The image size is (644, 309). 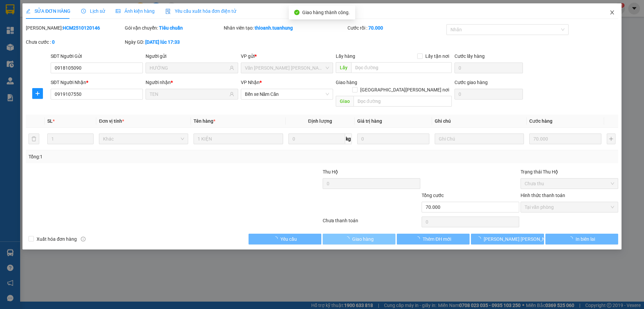 I want to click on span: kg, so click(x=348, y=139).